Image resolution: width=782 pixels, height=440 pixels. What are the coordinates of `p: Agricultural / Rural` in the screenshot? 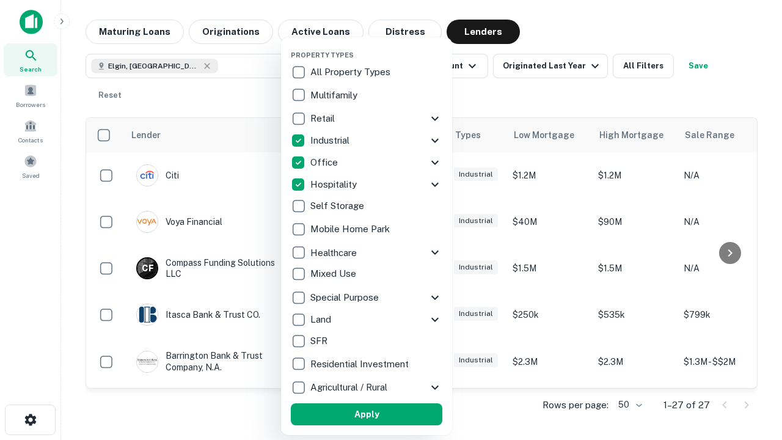 It's located at (350, 388).